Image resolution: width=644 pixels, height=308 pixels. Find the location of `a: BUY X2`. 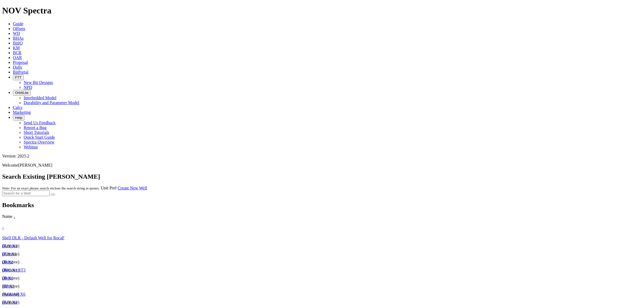

a: BUY X2 is located at coordinates (10, 302).